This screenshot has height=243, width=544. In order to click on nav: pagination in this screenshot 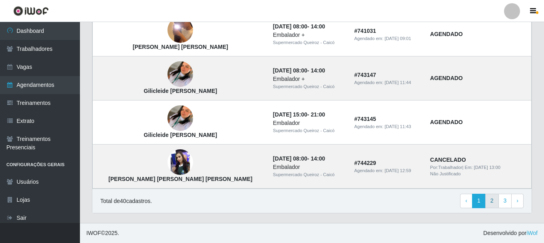, I will do `click(492, 201)`.